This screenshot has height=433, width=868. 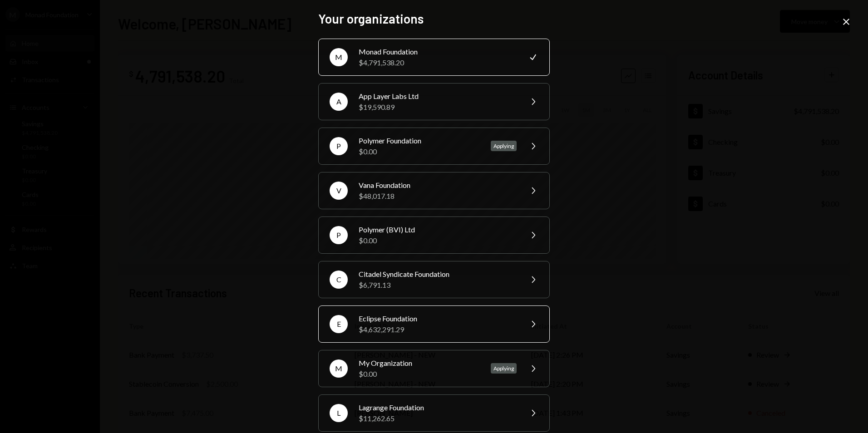 I want to click on div: $48,017.18, so click(x=437, y=196).